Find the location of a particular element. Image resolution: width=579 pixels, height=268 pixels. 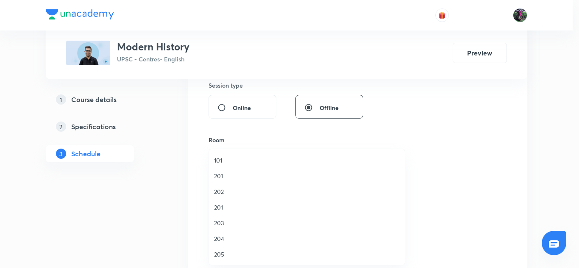

span: 204 is located at coordinates (307, 239).